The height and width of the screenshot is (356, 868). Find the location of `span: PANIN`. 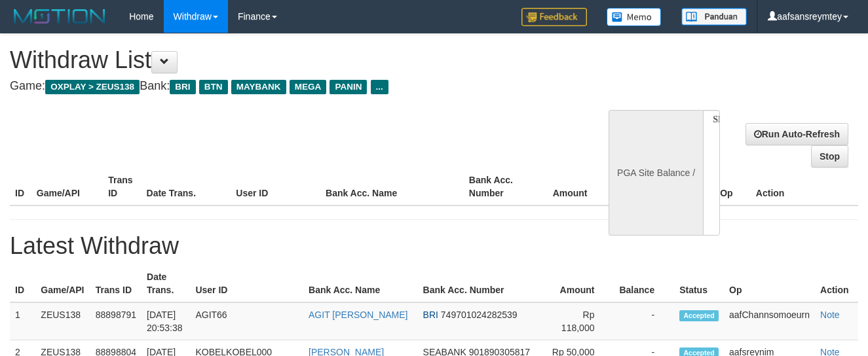

span: PANIN is located at coordinates (348, 87).